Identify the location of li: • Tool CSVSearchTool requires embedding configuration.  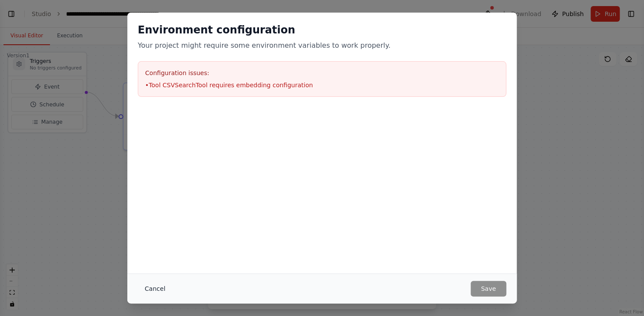
(322, 85).